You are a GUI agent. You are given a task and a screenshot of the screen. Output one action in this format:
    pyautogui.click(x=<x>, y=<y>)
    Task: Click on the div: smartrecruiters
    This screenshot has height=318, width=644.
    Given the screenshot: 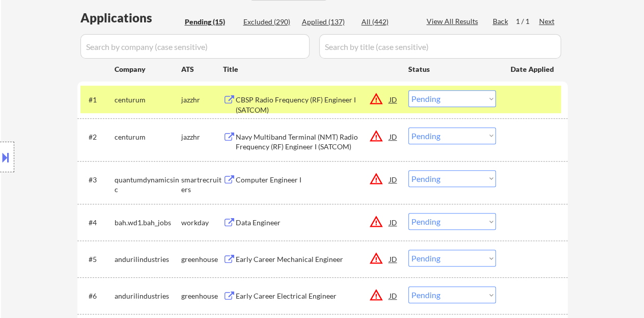 What is the action you would take?
    pyautogui.click(x=202, y=185)
    